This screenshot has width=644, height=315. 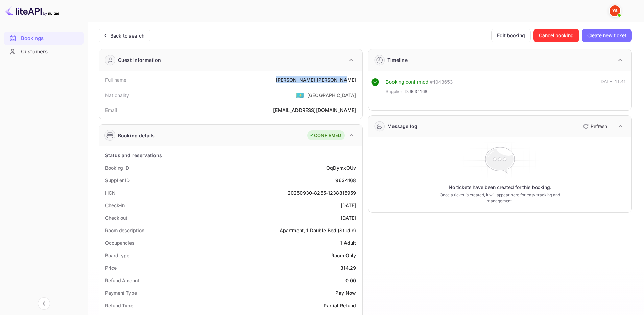 What do you see at coordinates (403, 126) in the screenshot?
I see `div: Message log` at bounding box center [403, 126].